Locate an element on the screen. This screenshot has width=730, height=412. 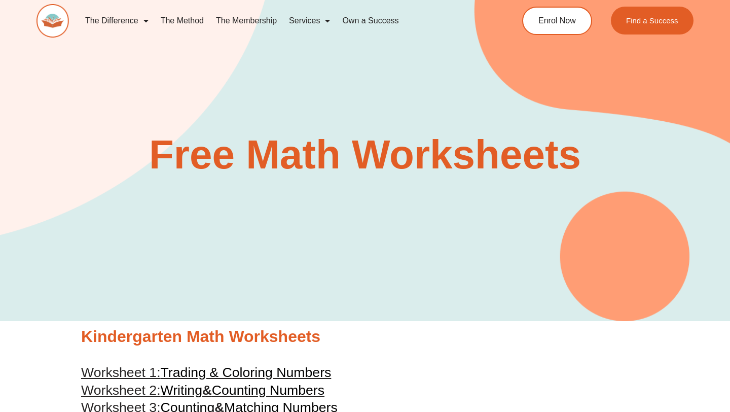
span: Writing is located at coordinates (182, 390).